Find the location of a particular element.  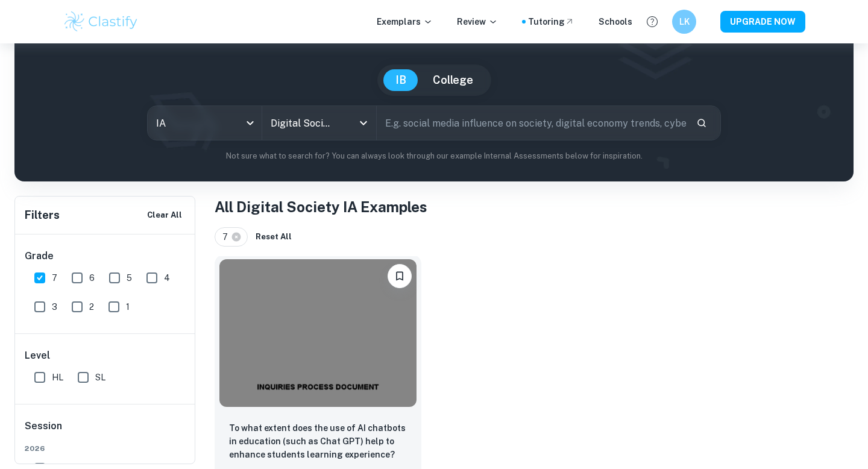

div: Schools is located at coordinates (615, 22).